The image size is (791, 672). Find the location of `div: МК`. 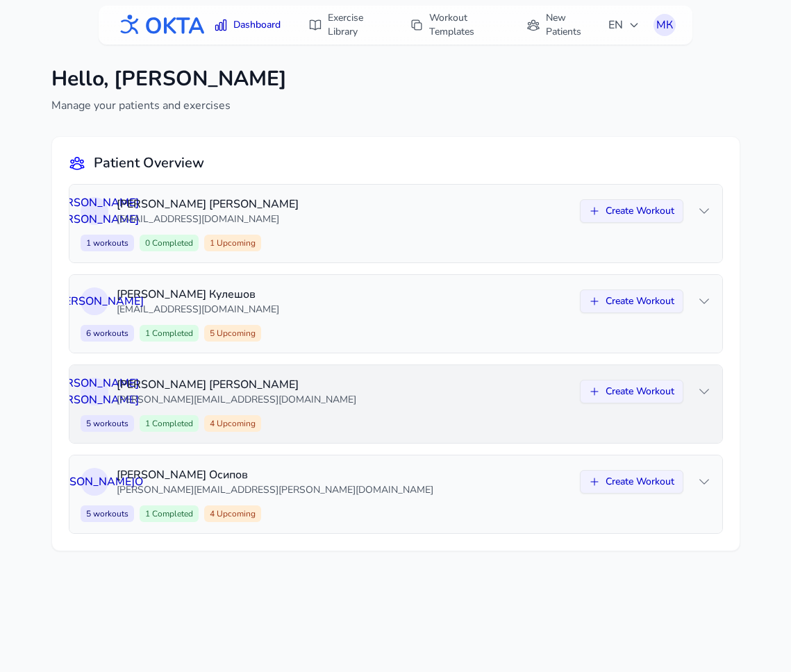

div: МК is located at coordinates (665, 25).